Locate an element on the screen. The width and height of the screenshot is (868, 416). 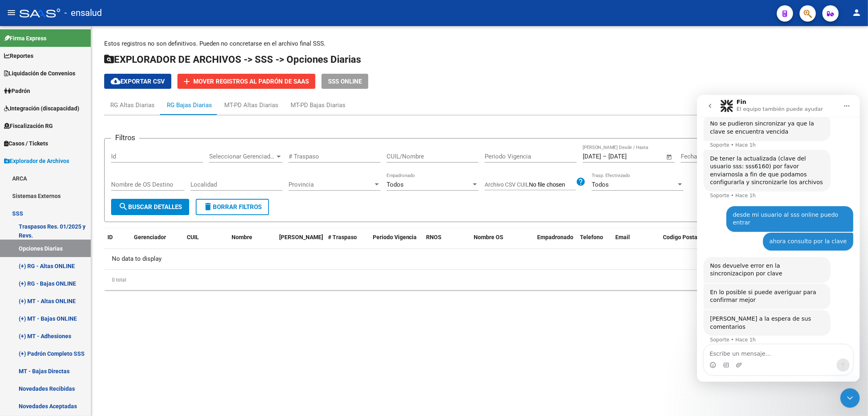
span: Padrón is located at coordinates (17, 91).